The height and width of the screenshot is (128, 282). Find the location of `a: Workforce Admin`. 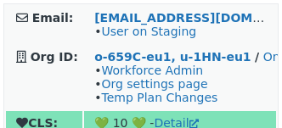

a: Workforce Admin is located at coordinates (152, 71).